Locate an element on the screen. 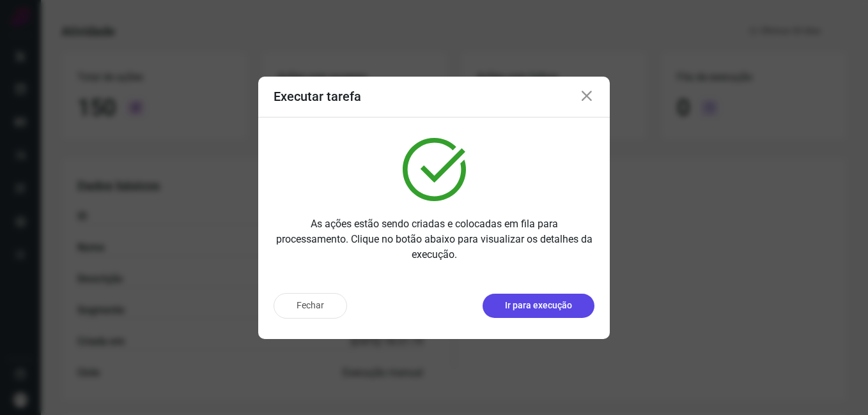  img: verified.svg is located at coordinates (434, 169).